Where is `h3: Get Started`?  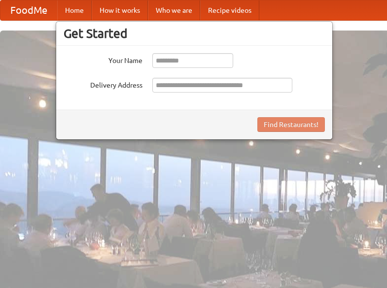 h3: Get Started is located at coordinates (194, 33).